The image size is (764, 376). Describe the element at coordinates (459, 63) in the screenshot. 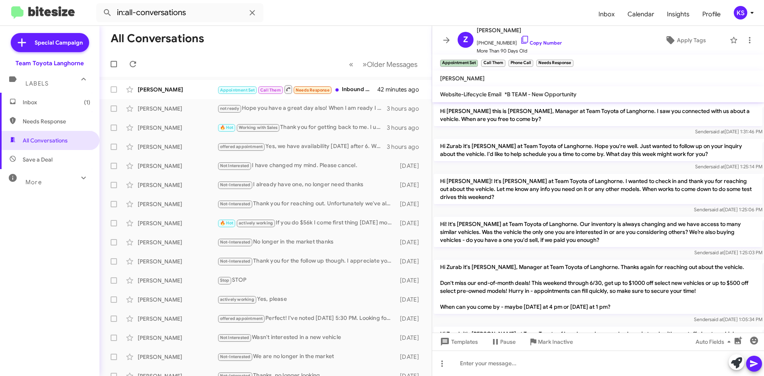

I see `small: Appointment Set` at that location.